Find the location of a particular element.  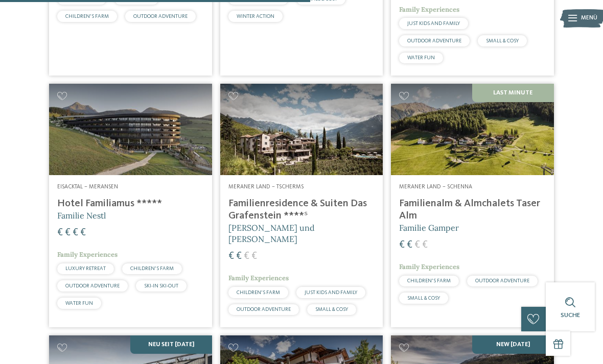

h4: Familienalm & Almchalets Taser Alm is located at coordinates (472, 210).